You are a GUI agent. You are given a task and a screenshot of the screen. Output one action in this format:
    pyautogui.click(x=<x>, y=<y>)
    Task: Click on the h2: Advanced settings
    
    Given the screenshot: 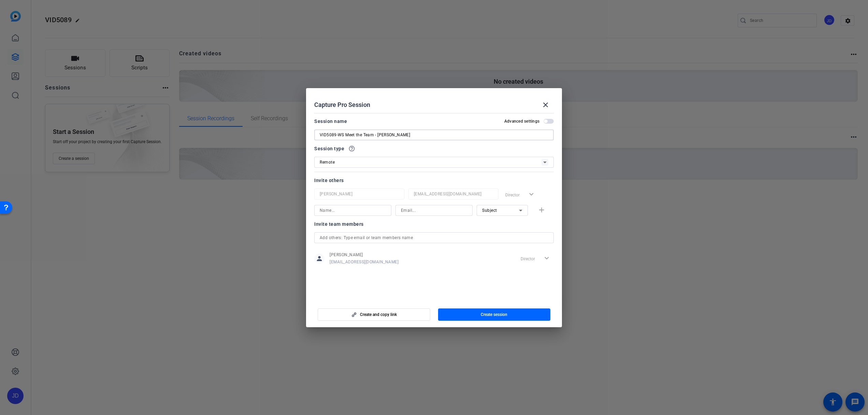 What is the action you would take?
    pyautogui.click(x=521, y=121)
    